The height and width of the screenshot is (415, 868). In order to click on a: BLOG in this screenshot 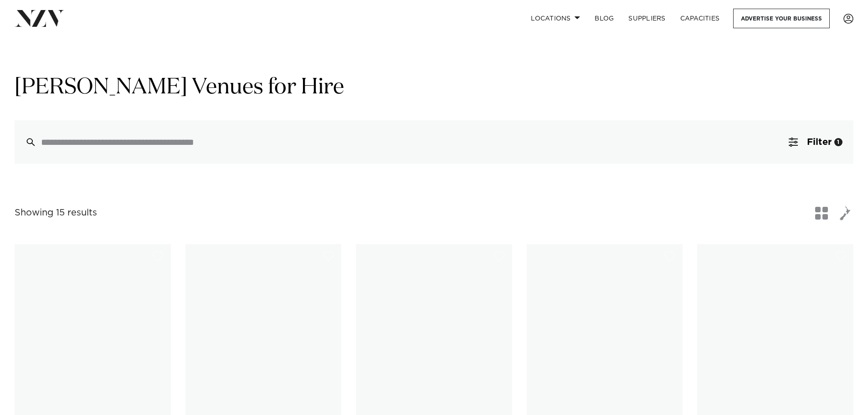, I will do `click(604, 18)`.